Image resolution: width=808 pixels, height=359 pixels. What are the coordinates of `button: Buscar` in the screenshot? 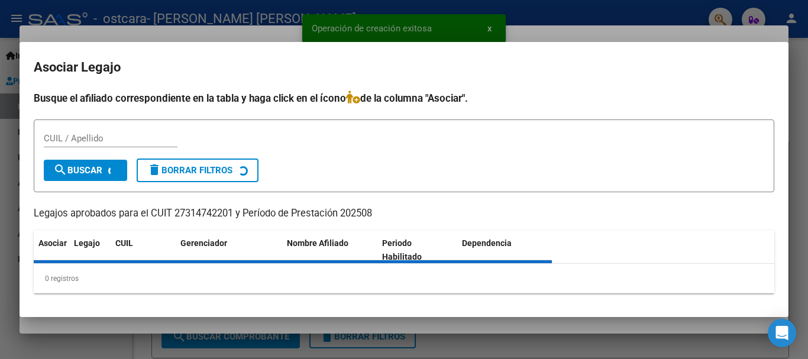 It's located at (85, 170).